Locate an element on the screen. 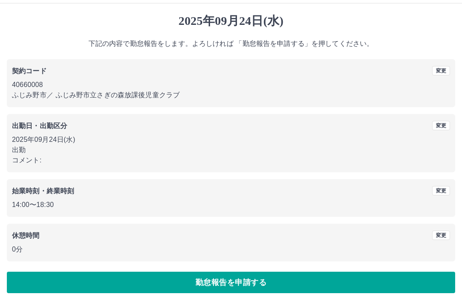 The image size is (462, 303). p: 0分 is located at coordinates (231, 249).